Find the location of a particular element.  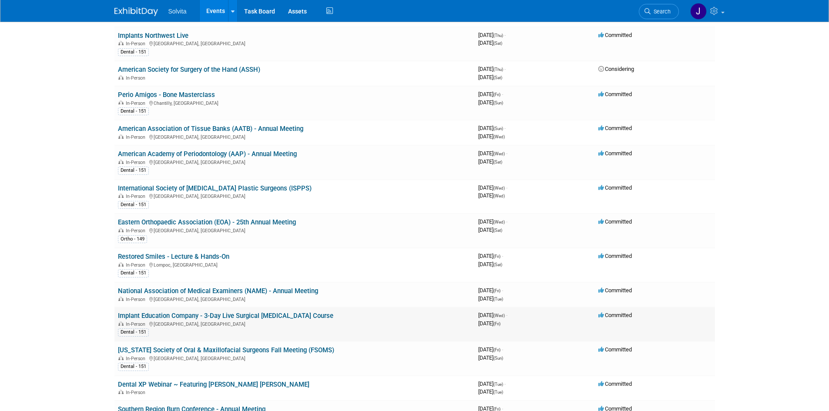

a: Restored Smiles - Lecture & Hands-On is located at coordinates (174, 257).